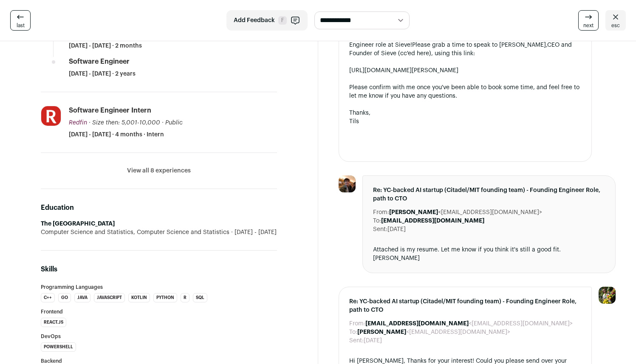  What do you see at coordinates (159, 171) in the screenshot?
I see `button: View all 8 experiences` at bounding box center [159, 171].